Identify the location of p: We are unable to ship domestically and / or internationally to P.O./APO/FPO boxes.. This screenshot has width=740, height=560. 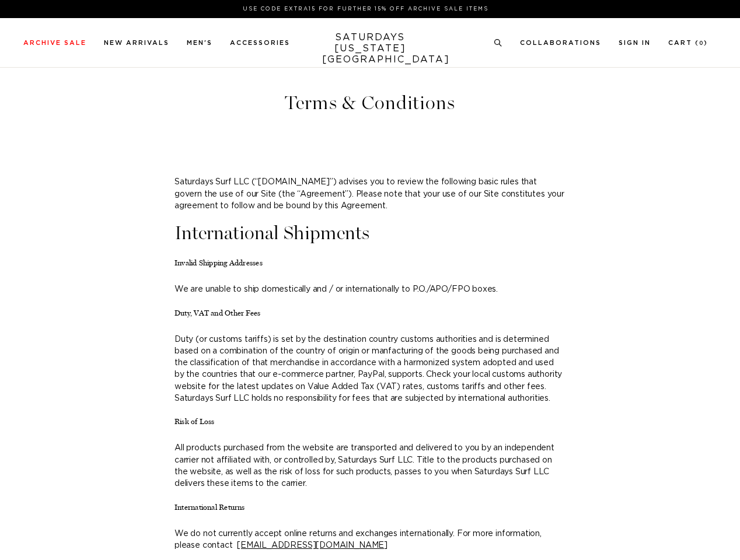
(370, 289).